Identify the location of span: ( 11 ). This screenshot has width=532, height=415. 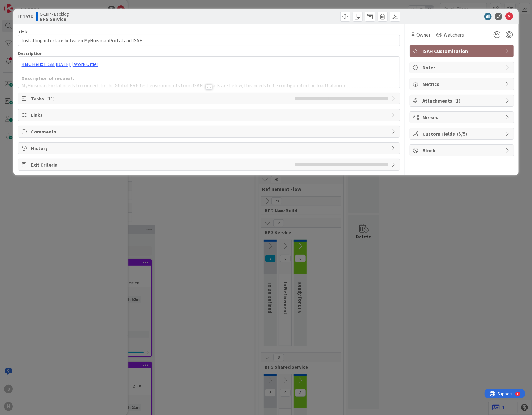
(50, 99).